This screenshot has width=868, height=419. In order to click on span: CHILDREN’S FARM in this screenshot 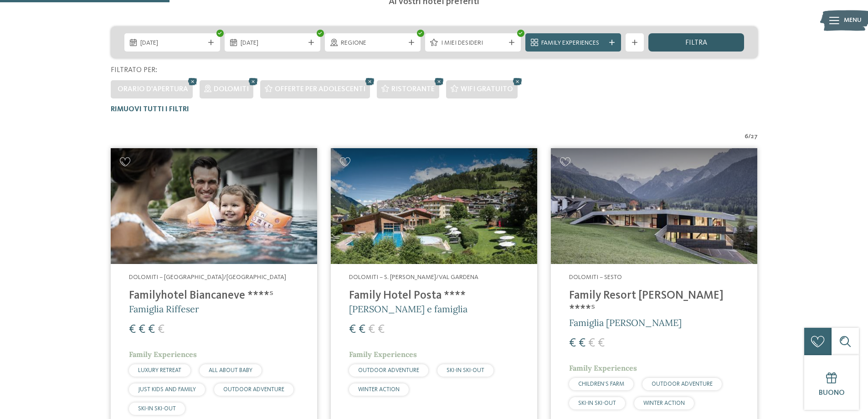, I will do `click(601, 384)`.